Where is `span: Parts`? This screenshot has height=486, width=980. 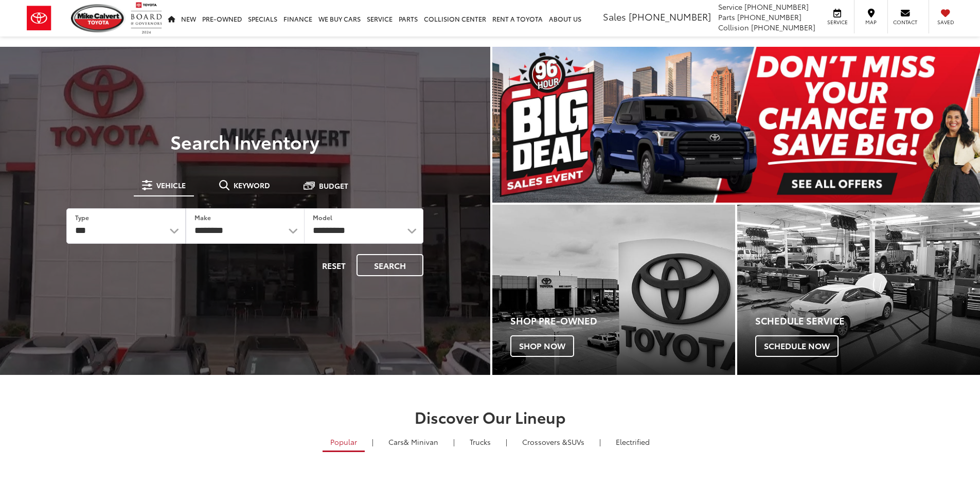
span: Parts is located at coordinates (726, 17).